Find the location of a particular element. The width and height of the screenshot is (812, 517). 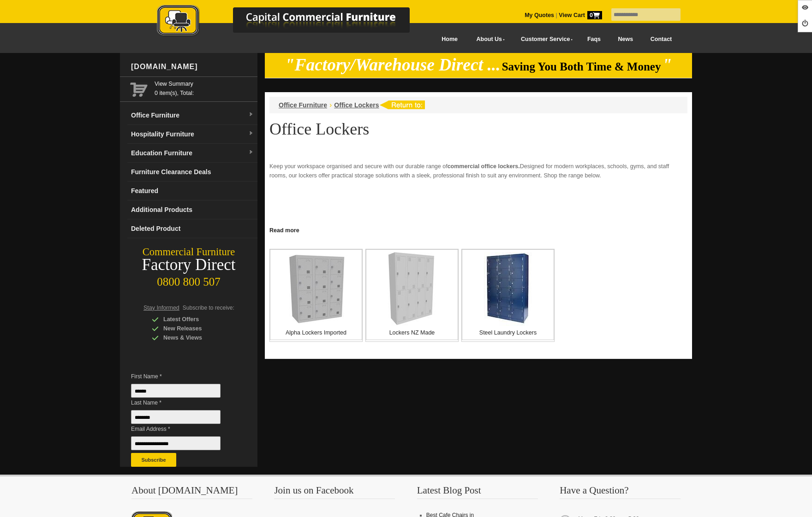

span: Office Lockers is located at coordinates (356, 105).